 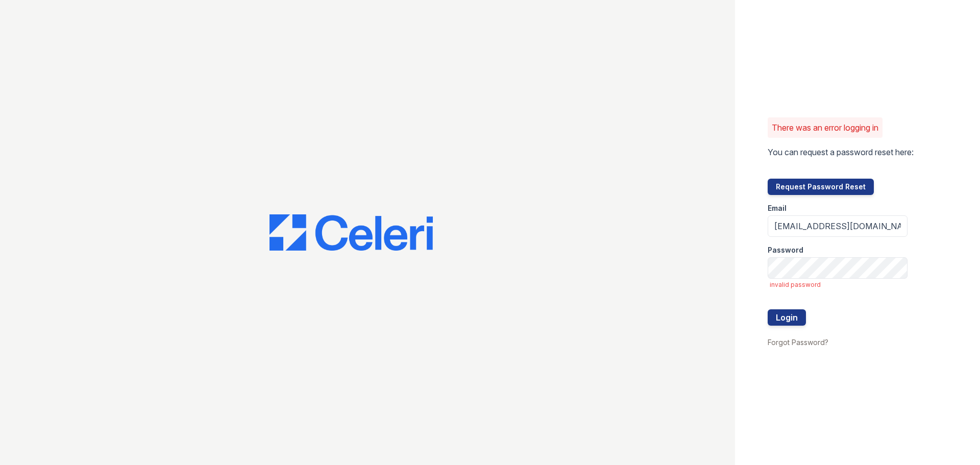 I want to click on button: Request Password Reset, so click(x=820, y=187).